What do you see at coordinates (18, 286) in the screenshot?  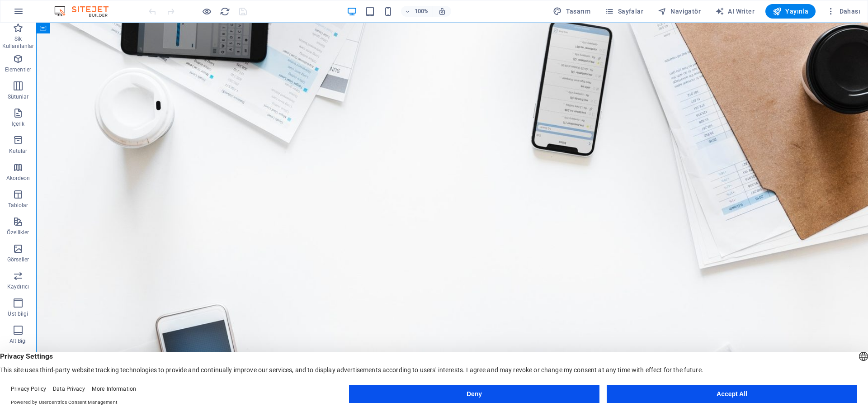 I see `p: Kaydırıcı` at bounding box center [18, 286].